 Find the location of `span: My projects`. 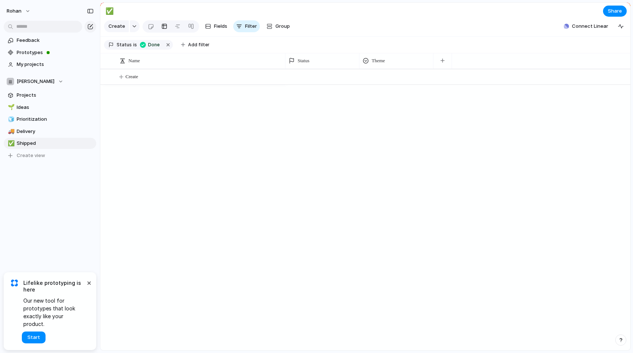

span: My projects is located at coordinates (55, 64).